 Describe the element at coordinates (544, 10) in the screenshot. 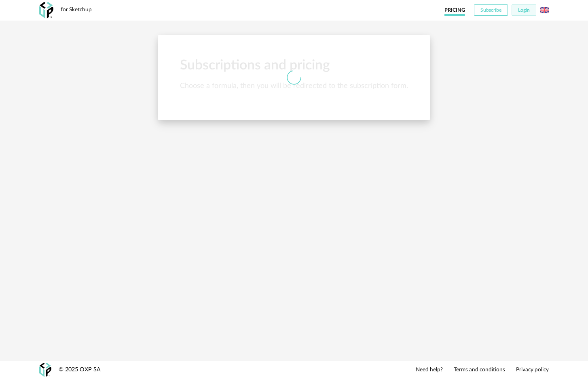

I see `img: us` at that location.